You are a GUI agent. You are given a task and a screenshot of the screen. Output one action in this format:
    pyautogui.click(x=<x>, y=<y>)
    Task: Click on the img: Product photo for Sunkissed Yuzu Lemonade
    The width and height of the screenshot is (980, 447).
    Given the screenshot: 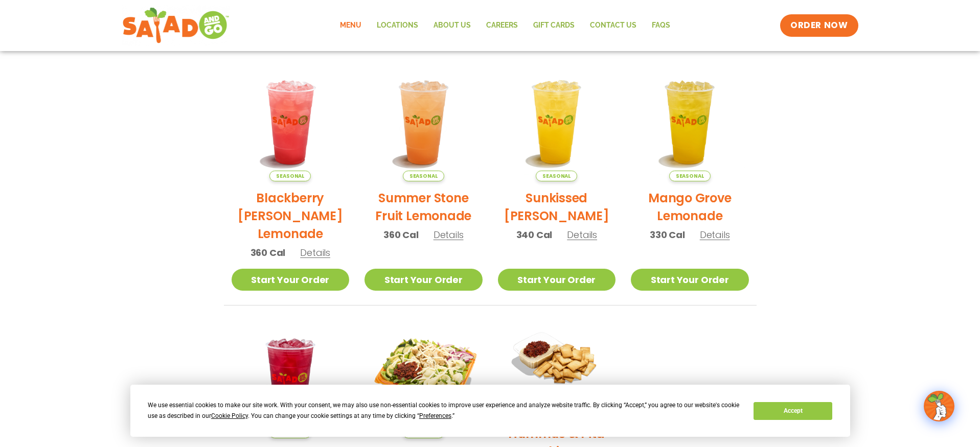 What is the action you would take?
    pyautogui.click(x=557, y=122)
    